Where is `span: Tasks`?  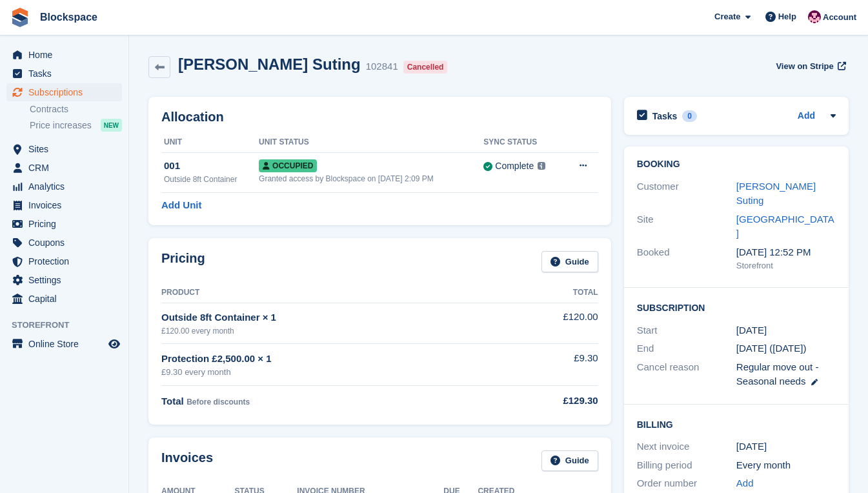 span: Tasks is located at coordinates (67, 73).